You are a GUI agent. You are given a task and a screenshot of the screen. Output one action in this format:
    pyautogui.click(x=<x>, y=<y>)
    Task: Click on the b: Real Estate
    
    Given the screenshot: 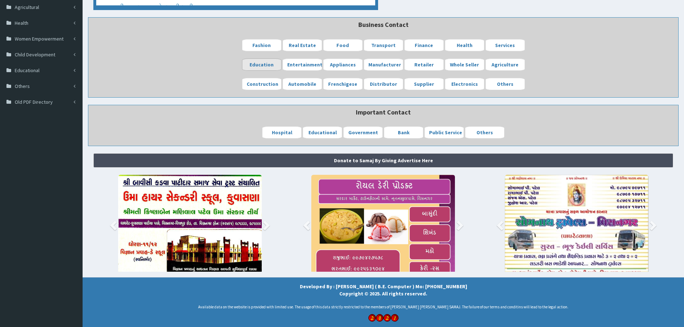 What is the action you would take?
    pyautogui.click(x=302, y=45)
    